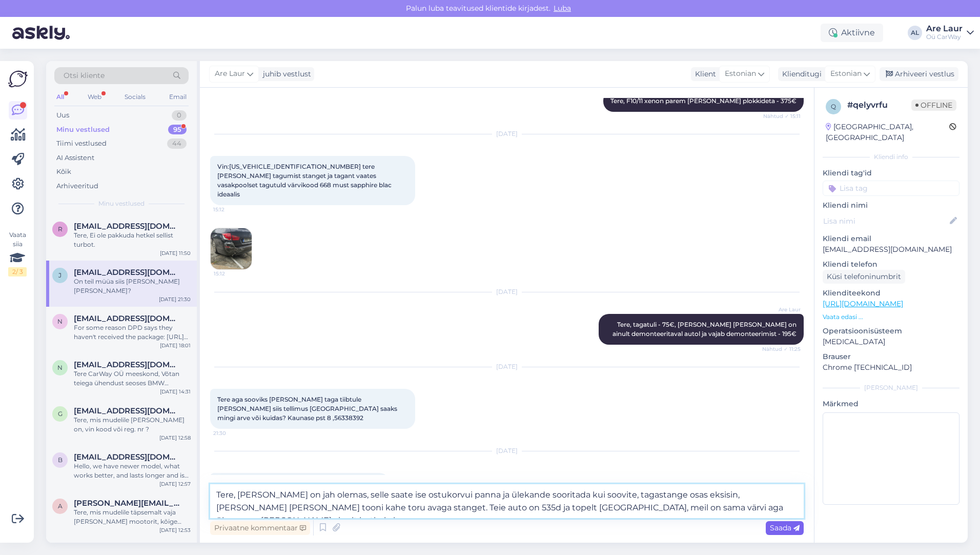  What do you see at coordinates (892, 293) in the screenshot?
I see `p: Klienditeekond` at bounding box center [892, 293].